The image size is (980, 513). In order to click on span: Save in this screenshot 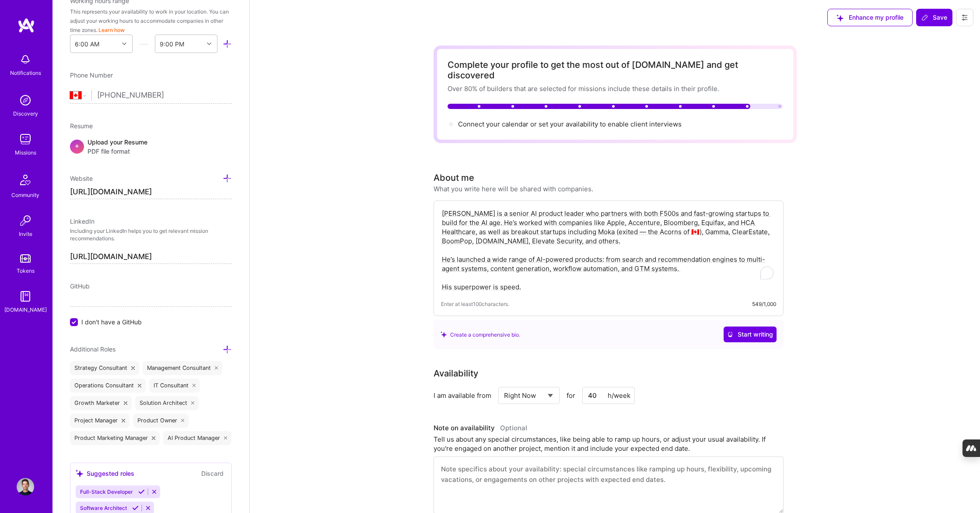, I will do `click(934, 17)`.